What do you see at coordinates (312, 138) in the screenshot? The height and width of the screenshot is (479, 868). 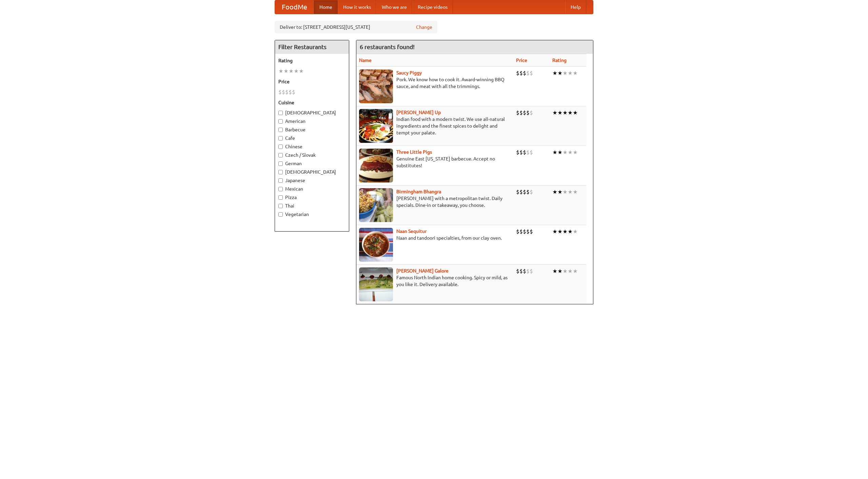 I see `label: Cafe` at bounding box center [312, 138].